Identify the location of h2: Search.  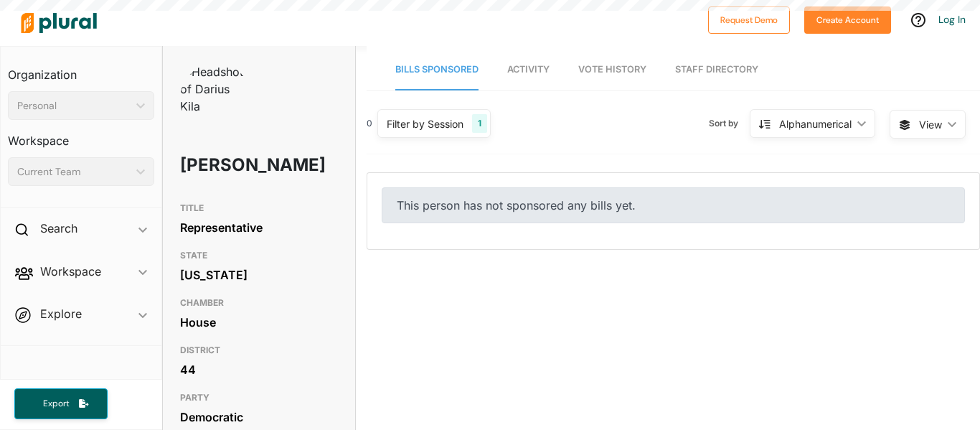
(59, 229).